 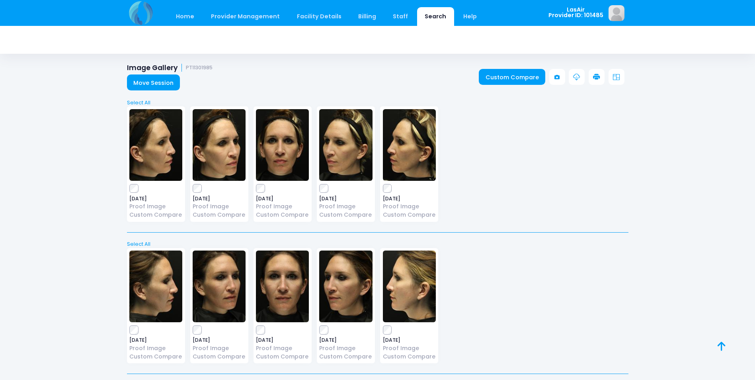 What do you see at coordinates (185, 16) in the screenshot?
I see `a: Home` at bounding box center [185, 16].